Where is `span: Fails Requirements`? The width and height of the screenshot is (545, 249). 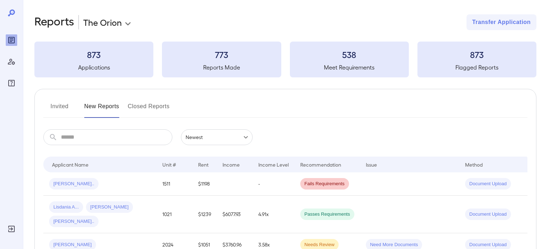 span: Fails Requirements is located at coordinates (325, 184).